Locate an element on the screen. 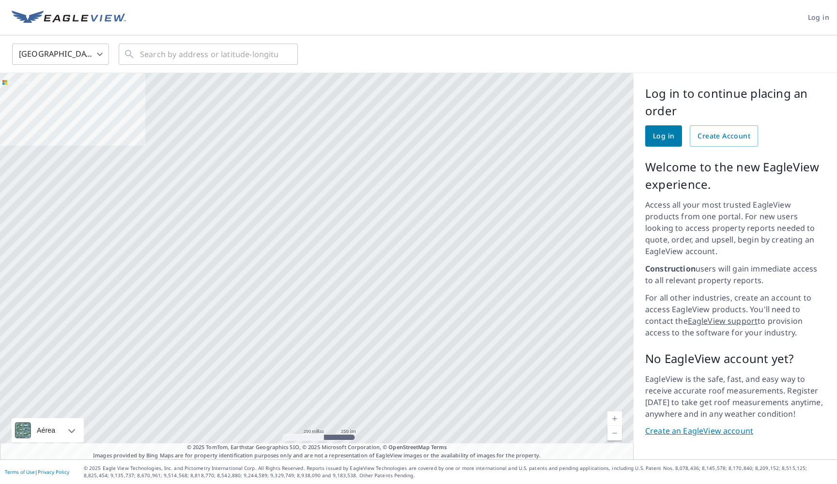 Image resolution: width=837 pixels, height=484 pixels. a: Create Account is located at coordinates (724, 136).